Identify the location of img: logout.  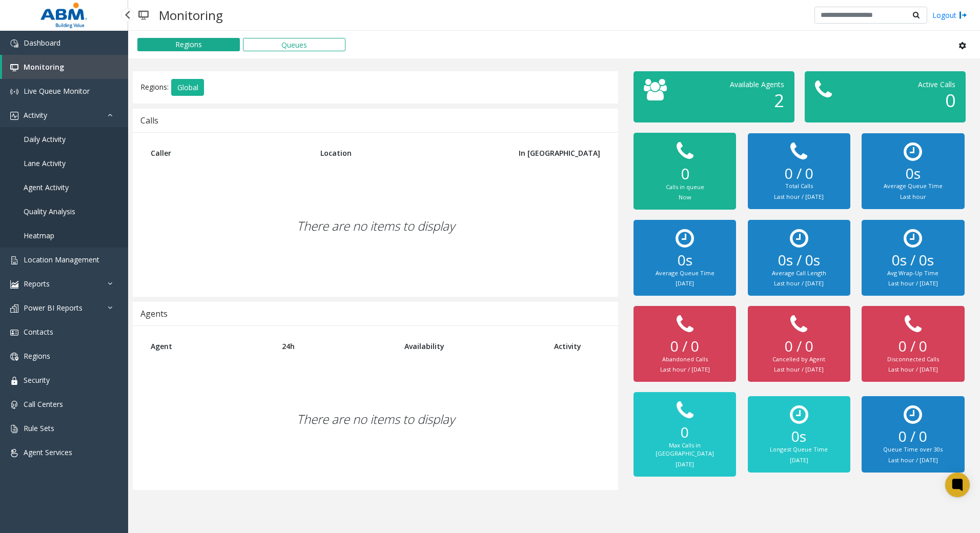
(963, 15).